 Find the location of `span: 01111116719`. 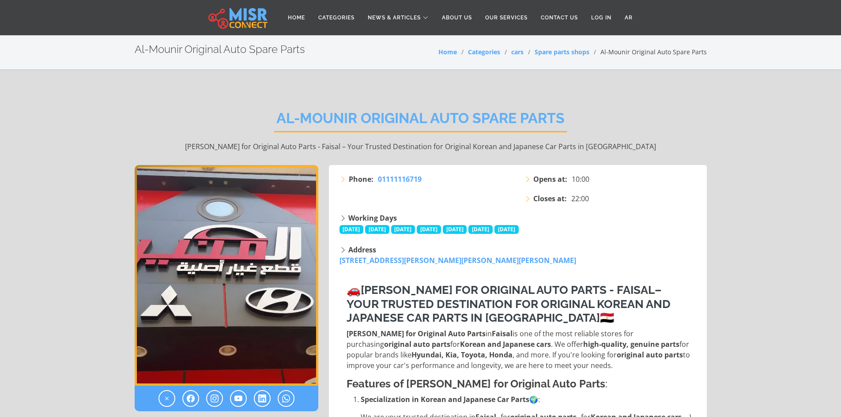

span: 01111116719 is located at coordinates (400, 179).